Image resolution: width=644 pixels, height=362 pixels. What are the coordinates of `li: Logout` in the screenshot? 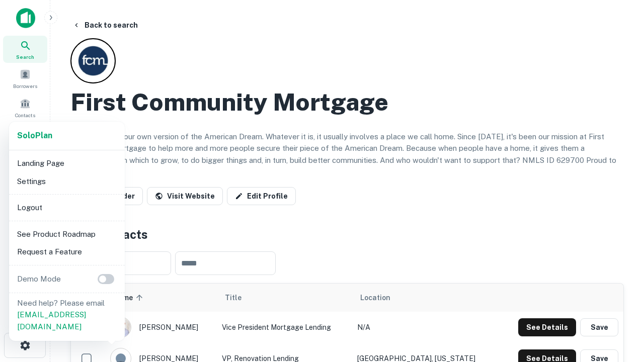 It's located at (67, 208).